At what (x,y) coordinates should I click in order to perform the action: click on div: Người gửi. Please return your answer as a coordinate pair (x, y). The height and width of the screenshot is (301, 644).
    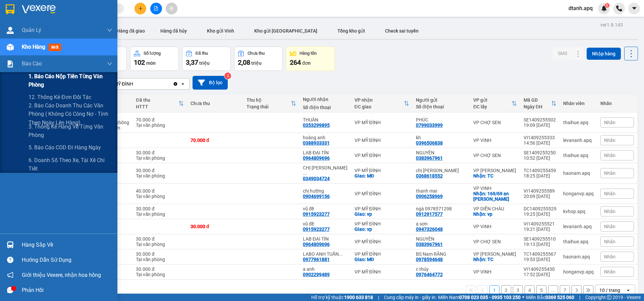
    Looking at the image, I should click on (441, 100).